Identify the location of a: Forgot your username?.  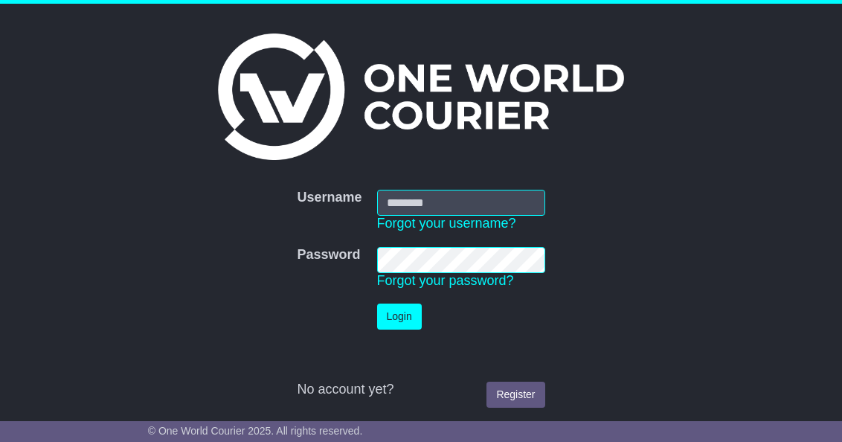
(446, 223).